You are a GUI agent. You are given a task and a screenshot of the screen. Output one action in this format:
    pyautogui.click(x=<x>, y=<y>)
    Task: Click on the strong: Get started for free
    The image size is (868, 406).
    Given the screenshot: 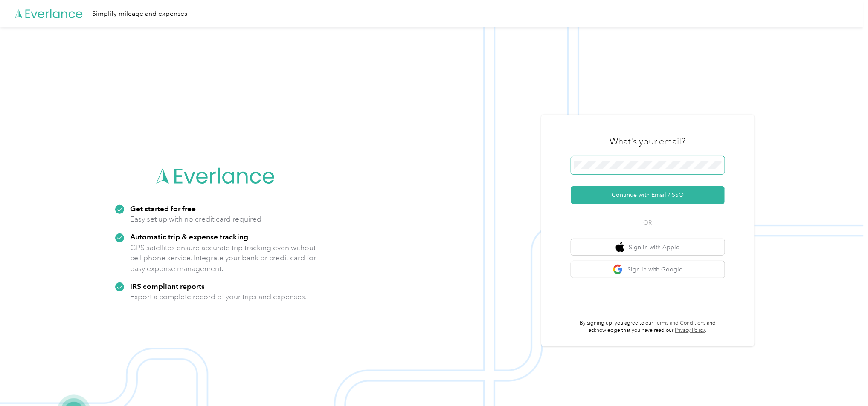 What is the action you would take?
    pyautogui.click(x=163, y=209)
    